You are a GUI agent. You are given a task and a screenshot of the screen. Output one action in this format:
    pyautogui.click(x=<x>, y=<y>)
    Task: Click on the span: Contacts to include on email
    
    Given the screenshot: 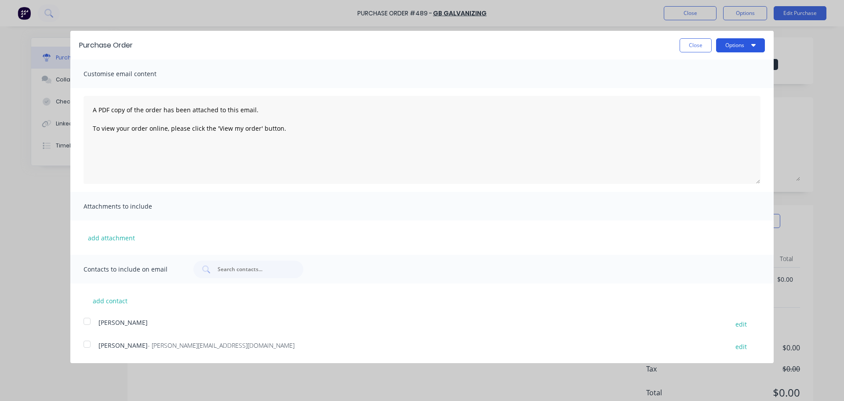 What is the action you would take?
    pyautogui.click(x=132, y=269)
    